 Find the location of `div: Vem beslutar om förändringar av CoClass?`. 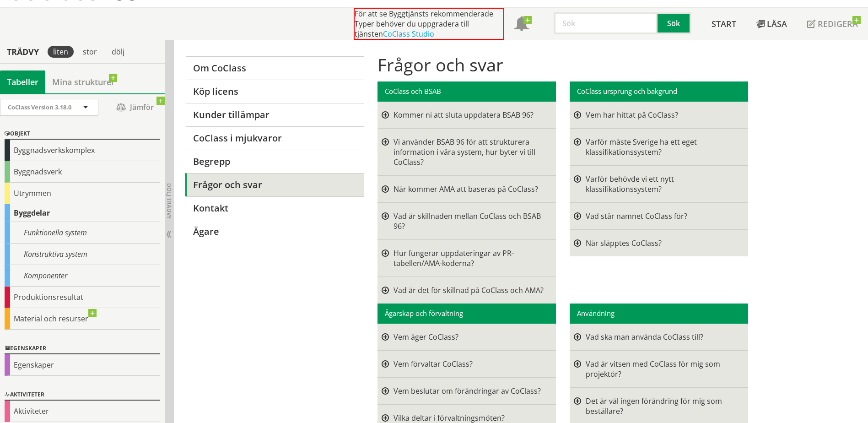

div: Vem beslutar om förändringar av CoClass? is located at coordinates (470, 391).